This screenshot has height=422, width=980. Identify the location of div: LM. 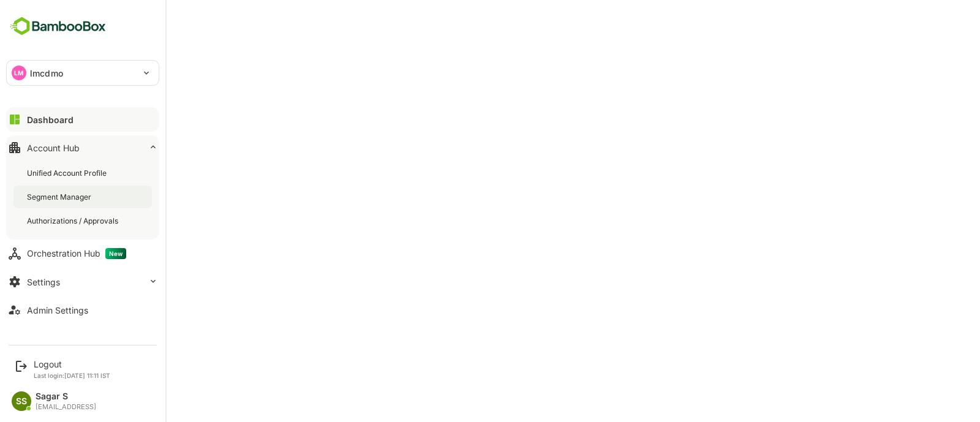
(19, 73).